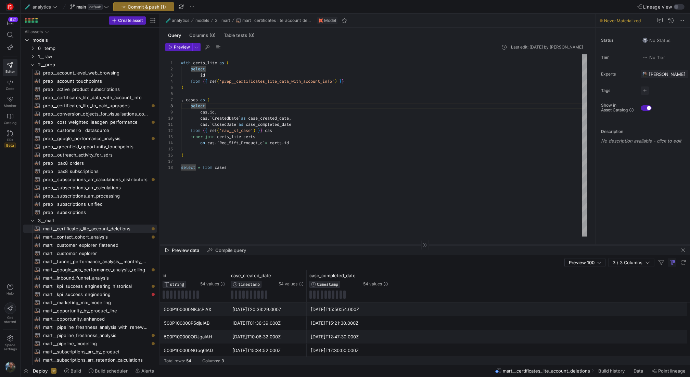  Describe the element at coordinates (657, 7) in the screenshot. I see `span: Lineage view` at that location.